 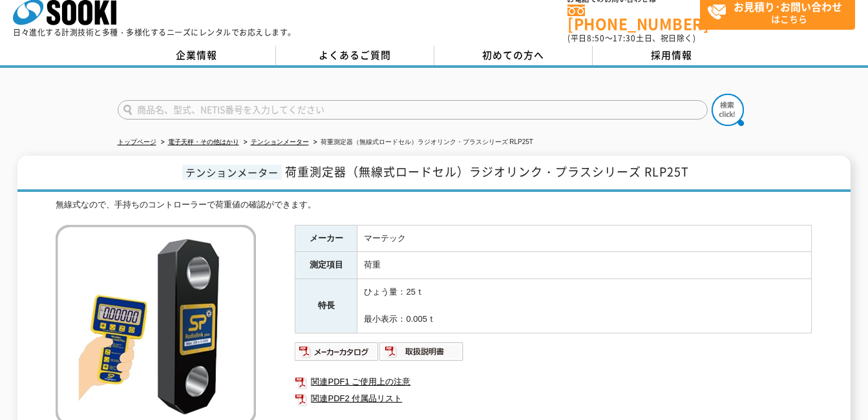 What do you see at coordinates (487, 171) in the screenshot?
I see `span: 荷重測定器（無線式ロードセル）ラジオリンク・プラスシリーズ RLP25T` at bounding box center [487, 171].